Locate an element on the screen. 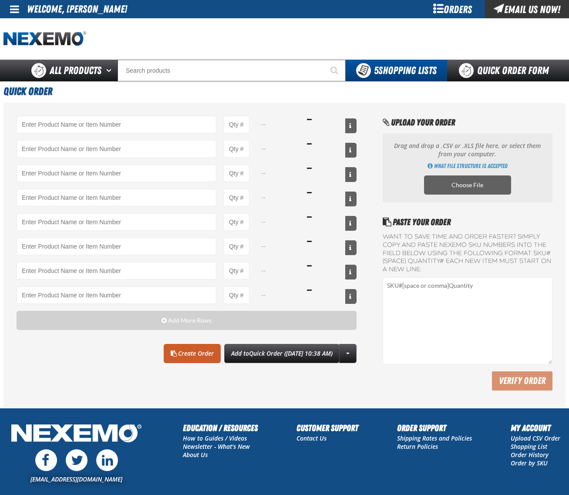 The width and height of the screenshot is (569, 495). button: Open All Products pages is located at coordinates (110, 71).